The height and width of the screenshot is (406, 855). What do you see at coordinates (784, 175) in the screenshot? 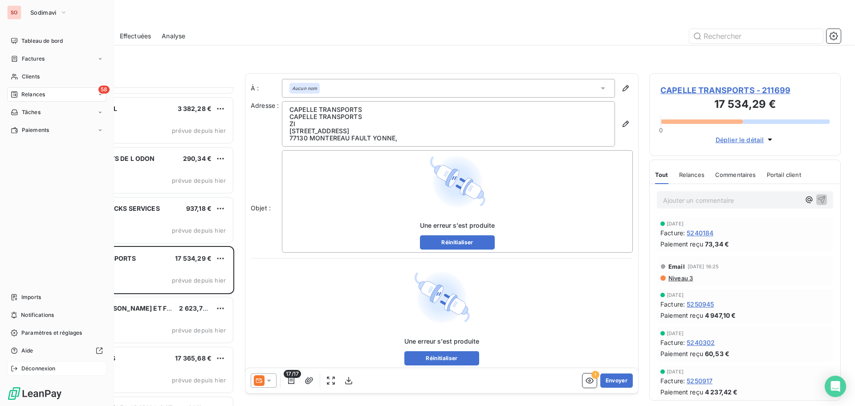
I see `span: Portail client` at bounding box center [784, 175].